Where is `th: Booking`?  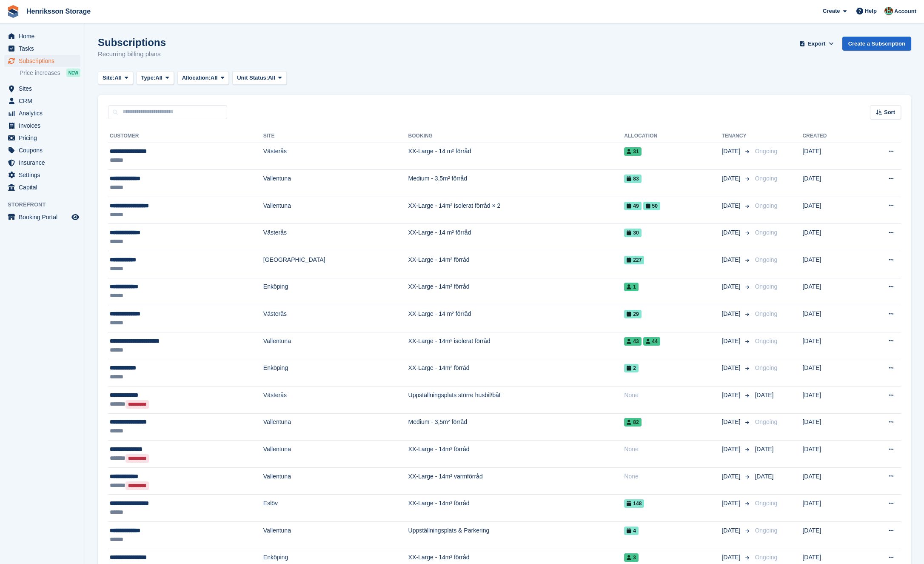 th: Booking is located at coordinates (516, 136).